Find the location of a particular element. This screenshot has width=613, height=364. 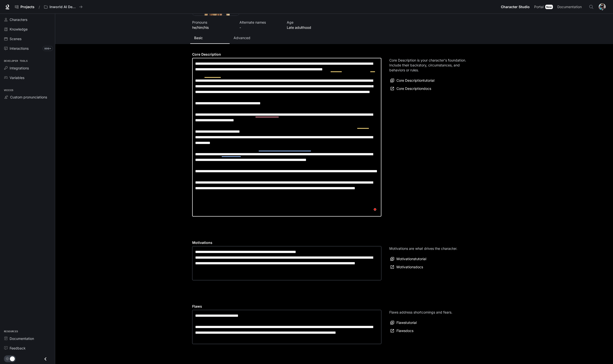

p: Advanced is located at coordinates (242, 38).